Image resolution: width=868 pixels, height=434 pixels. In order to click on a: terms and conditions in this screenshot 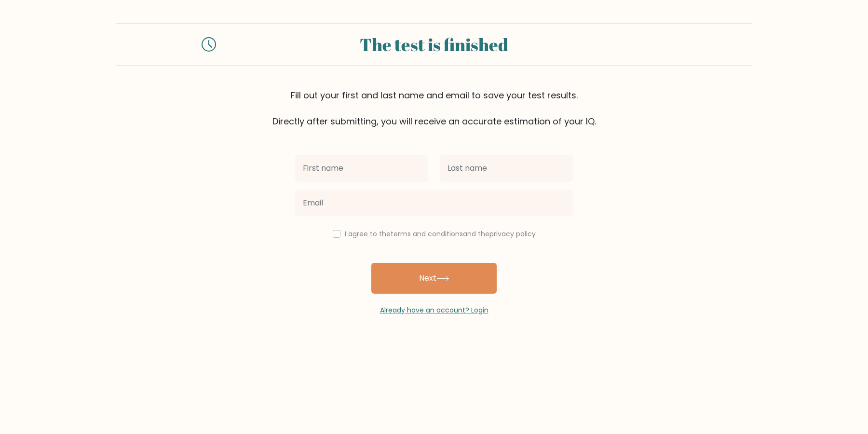, I will do `click(427, 234)`.